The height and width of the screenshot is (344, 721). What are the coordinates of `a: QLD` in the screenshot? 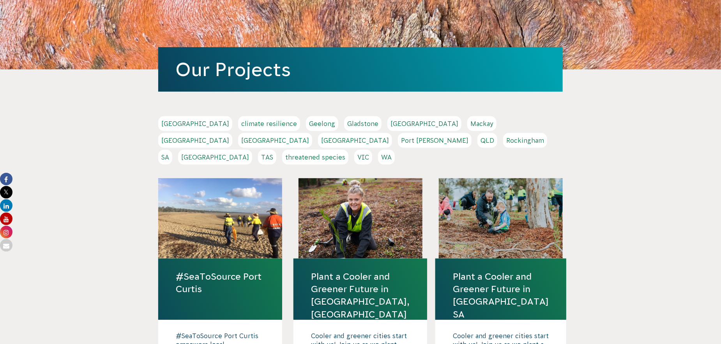 It's located at (487, 140).